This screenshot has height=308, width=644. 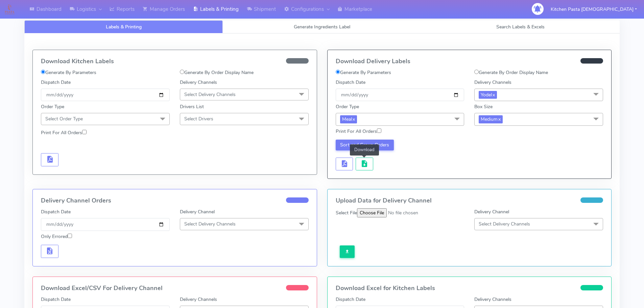 I want to click on span: Generate Ingredients Label, so click(x=322, y=27).